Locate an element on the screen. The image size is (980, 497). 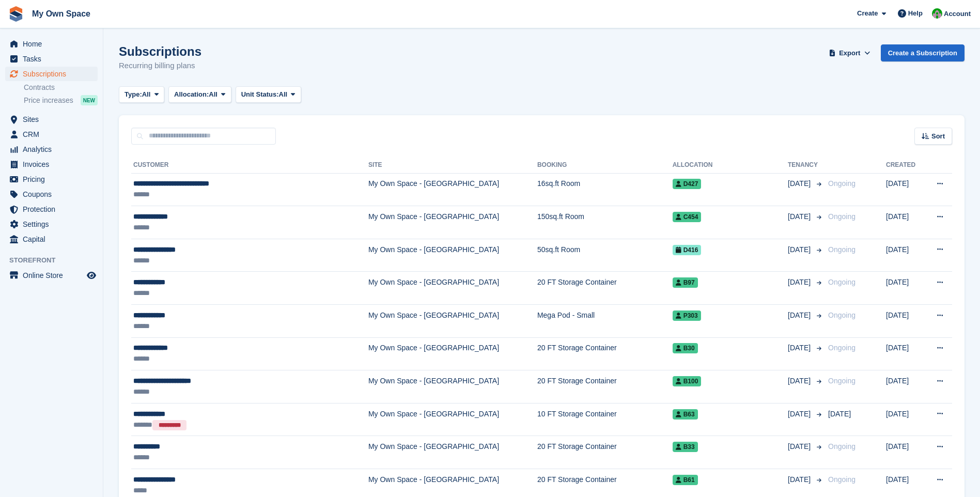
span: Sort is located at coordinates (938, 136).